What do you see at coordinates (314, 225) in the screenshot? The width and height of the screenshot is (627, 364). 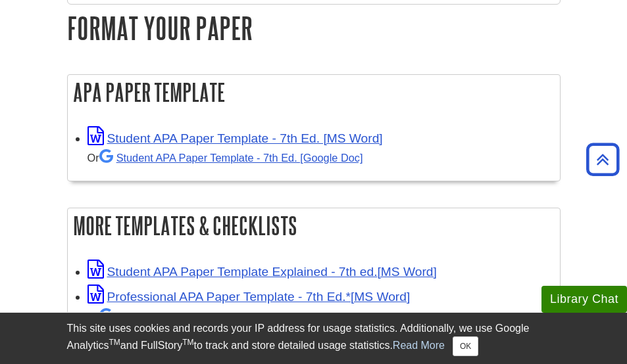 I see `h2: More Templates & Checklists` at bounding box center [314, 225].